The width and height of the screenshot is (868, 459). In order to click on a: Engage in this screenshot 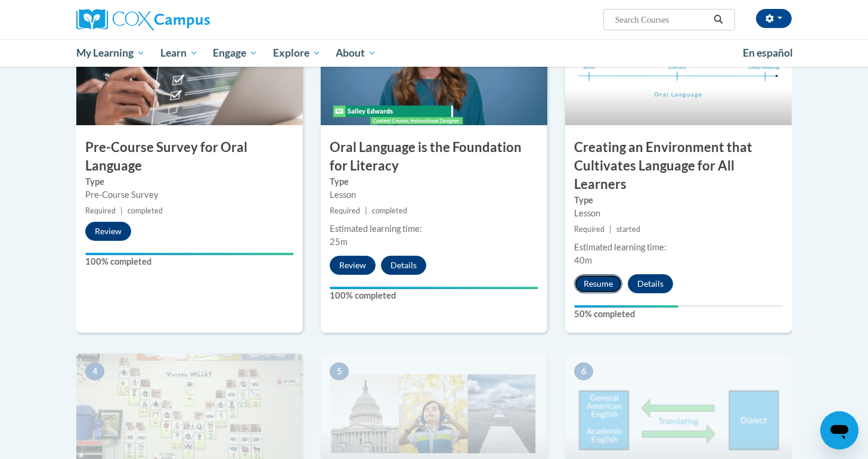, I will do `click(235, 53)`.